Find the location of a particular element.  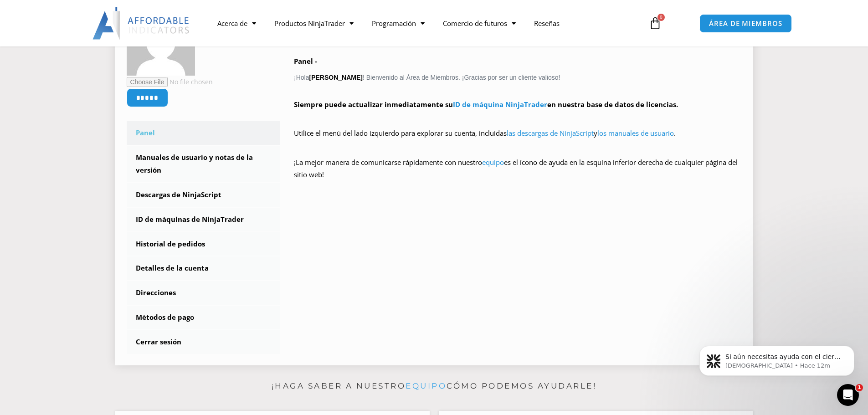

a: Programación is located at coordinates (398, 24).